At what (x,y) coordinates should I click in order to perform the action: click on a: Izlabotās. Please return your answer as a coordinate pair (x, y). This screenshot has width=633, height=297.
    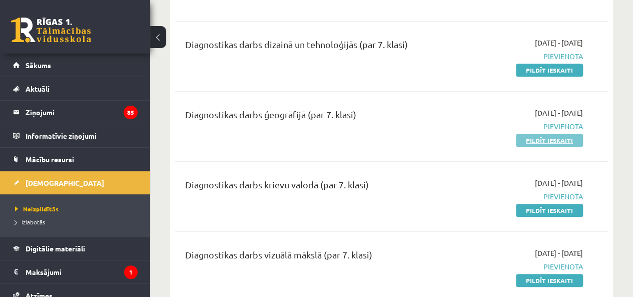
    Looking at the image, I should click on (78, 222).